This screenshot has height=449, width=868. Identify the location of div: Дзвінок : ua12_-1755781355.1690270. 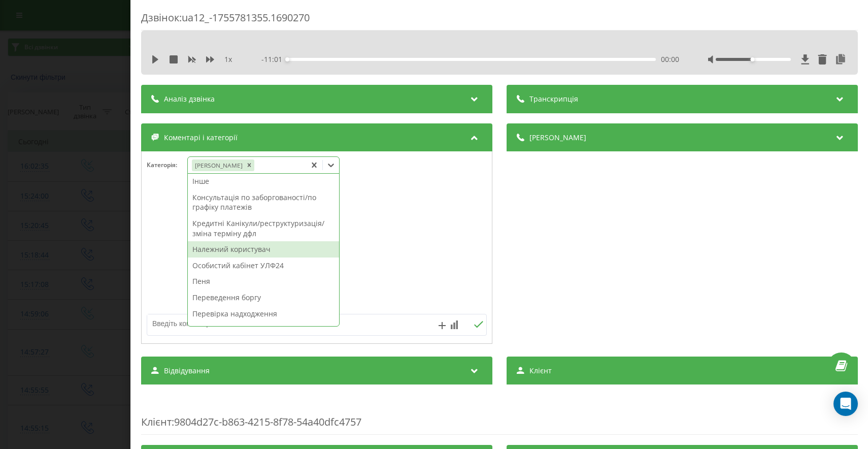
(500, 20).